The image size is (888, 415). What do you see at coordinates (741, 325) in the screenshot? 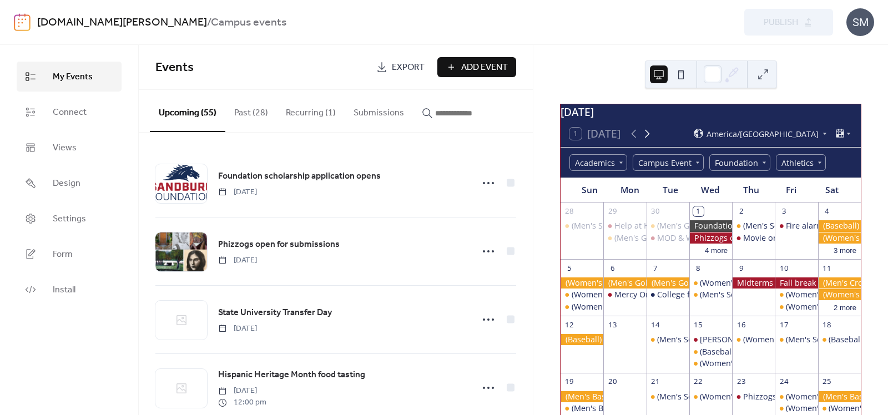
I see `div: 16` at bounding box center [741, 325].